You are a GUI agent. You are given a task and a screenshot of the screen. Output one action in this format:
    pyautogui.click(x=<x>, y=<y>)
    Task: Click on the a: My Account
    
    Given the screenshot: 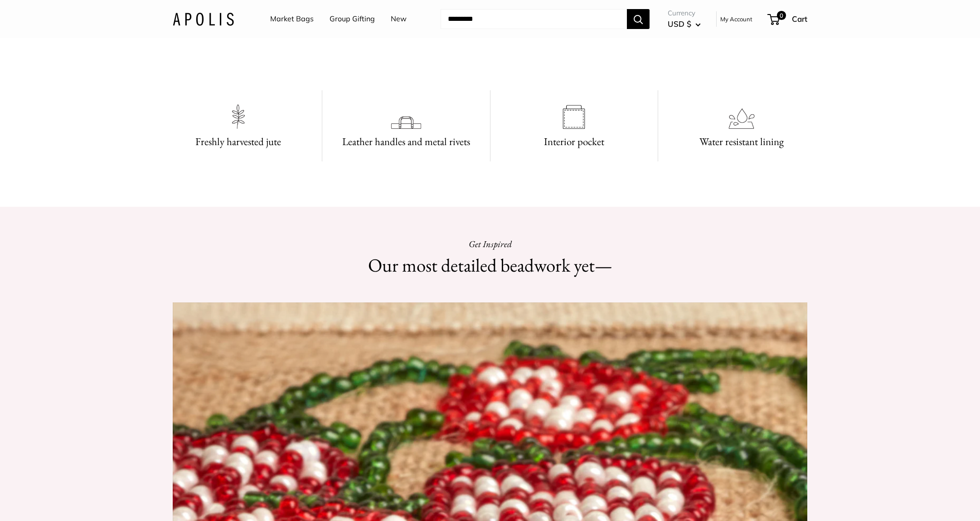 What is the action you would take?
    pyautogui.click(x=736, y=19)
    